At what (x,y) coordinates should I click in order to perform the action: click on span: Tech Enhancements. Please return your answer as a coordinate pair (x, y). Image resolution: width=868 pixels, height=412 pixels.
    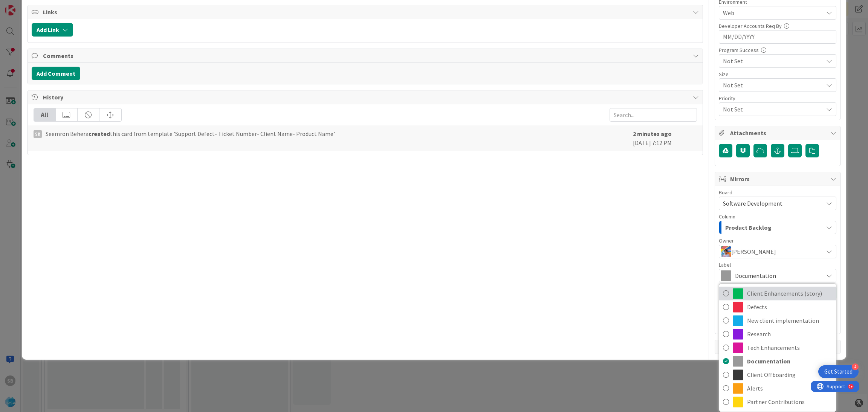
    Looking at the image, I should click on (790, 347).